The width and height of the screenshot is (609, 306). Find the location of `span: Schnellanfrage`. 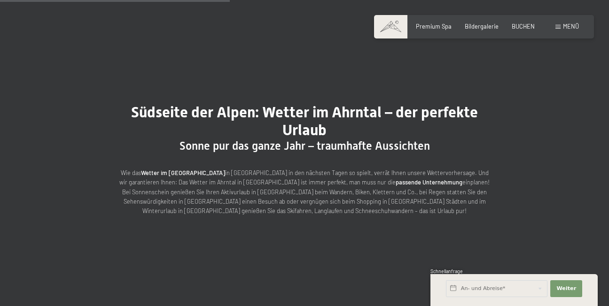

span: Schnellanfrage is located at coordinates (446, 271).